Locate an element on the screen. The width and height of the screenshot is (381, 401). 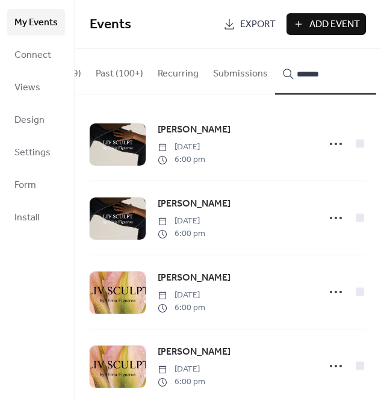
a: Design is located at coordinates (36, 120).